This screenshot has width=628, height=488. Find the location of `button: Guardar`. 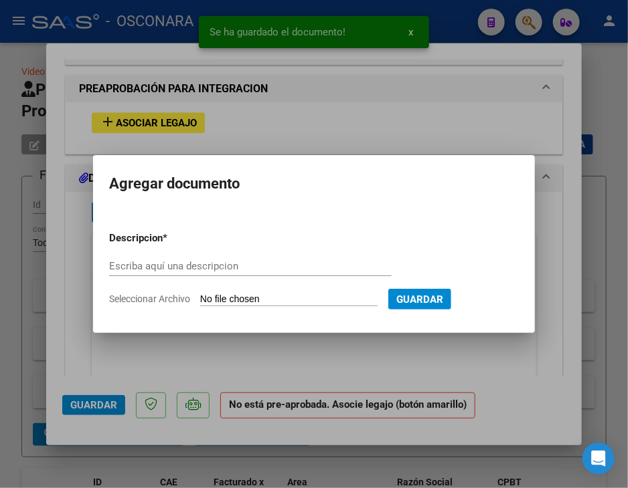

button: Guardar is located at coordinates (419, 299).